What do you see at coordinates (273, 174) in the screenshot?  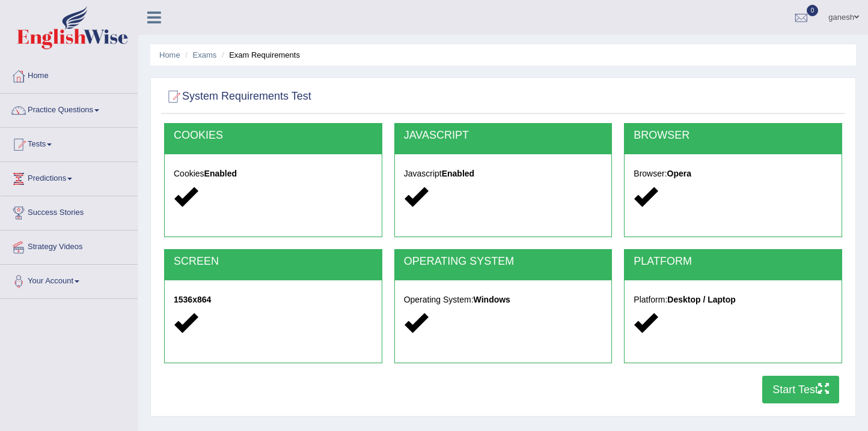 I see `h5: Cookies` at bounding box center [273, 174].